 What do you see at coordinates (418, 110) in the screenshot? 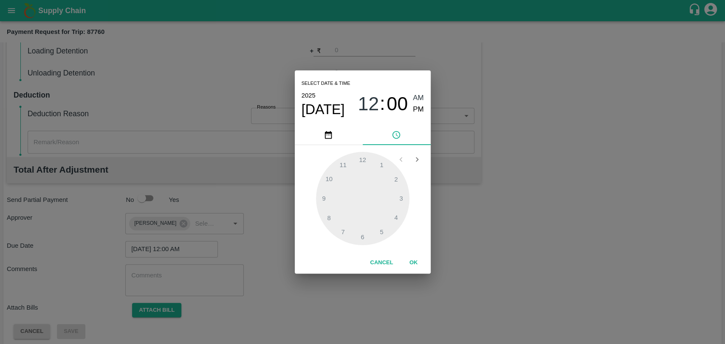
I see `button: PM` at bounding box center [418, 110].